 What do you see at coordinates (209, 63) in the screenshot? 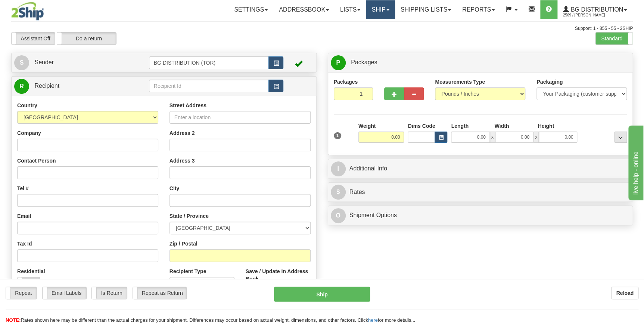
I see `input: Sender Id` at bounding box center [209, 63].